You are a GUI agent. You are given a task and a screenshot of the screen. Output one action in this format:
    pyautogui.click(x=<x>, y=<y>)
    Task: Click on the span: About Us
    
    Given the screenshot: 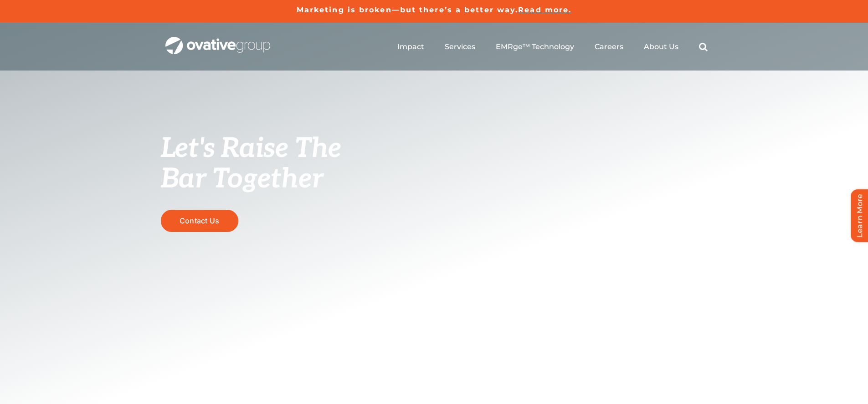 What is the action you would take?
    pyautogui.click(x=661, y=47)
    